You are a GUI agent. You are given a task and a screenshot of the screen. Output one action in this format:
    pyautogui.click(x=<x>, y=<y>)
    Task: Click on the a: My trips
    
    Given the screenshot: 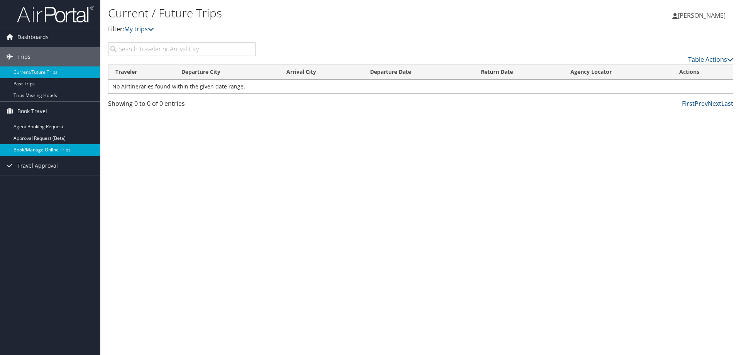 What is the action you would take?
    pyautogui.click(x=139, y=29)
    